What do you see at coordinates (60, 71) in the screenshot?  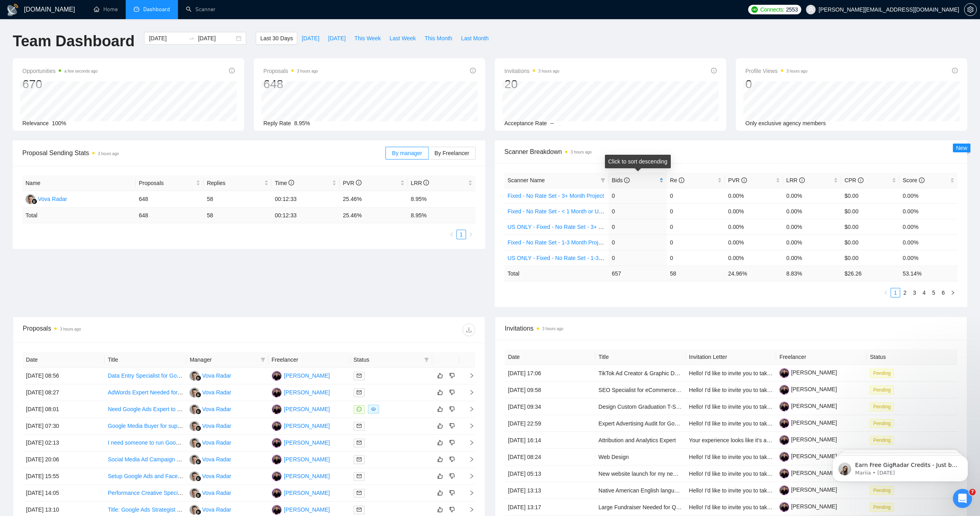 I see `span: Opportunities` at bounding box center [60, 71].